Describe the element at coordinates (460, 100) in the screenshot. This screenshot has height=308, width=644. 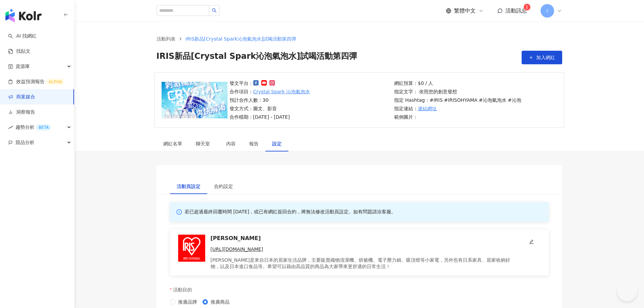
I see `p: #IRISOHYAMA` at that location.